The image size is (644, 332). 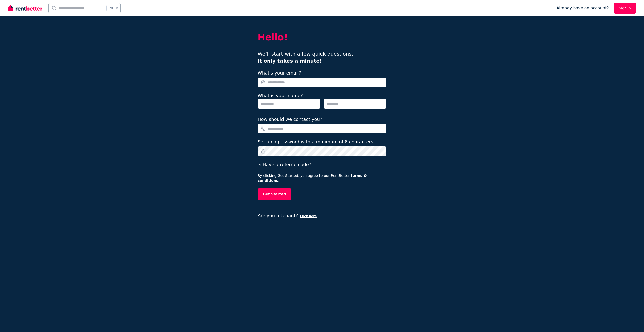 I want to click on span: Already have an account?, so click(x=583, y=8).